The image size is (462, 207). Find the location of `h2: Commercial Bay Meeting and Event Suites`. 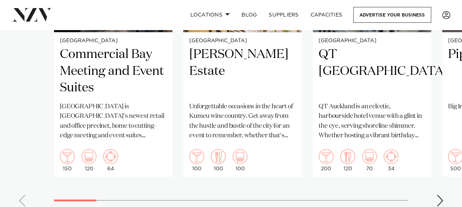

h2: Commercial Bay Meeting and Event Suites is located at coordinates (113, 71).